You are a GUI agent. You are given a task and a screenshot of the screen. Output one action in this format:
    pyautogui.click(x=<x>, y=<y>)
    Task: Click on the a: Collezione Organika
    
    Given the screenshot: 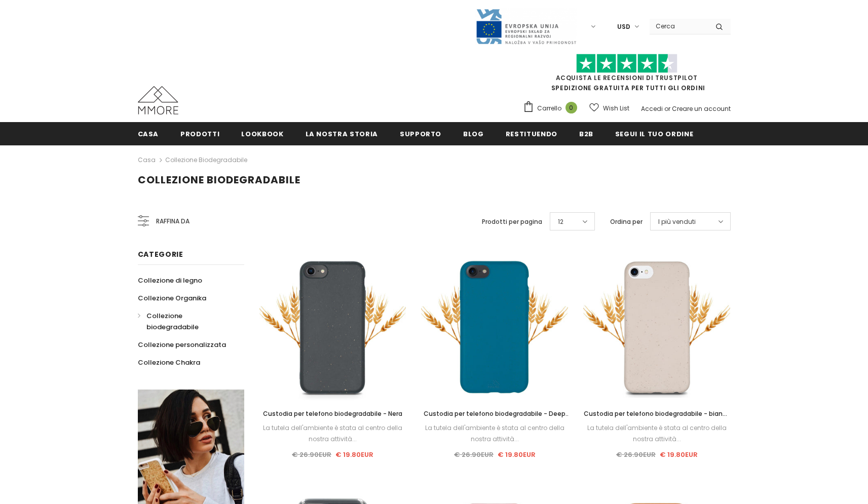 What is the action you would take?
    pyautogui.click(x=172, y=298)
    